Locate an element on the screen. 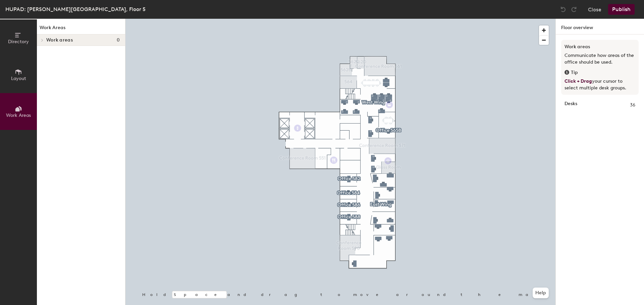 The image size is (644, 305). img: Undo is located at coordinates (563, 10).